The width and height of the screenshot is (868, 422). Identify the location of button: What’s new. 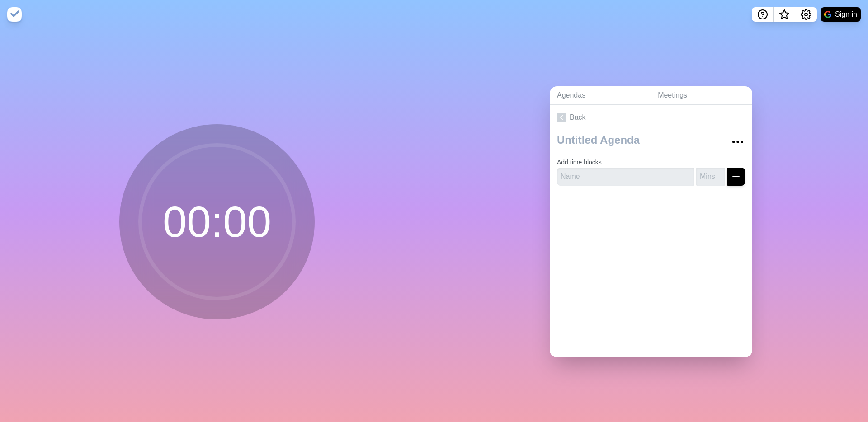
(784, 14).